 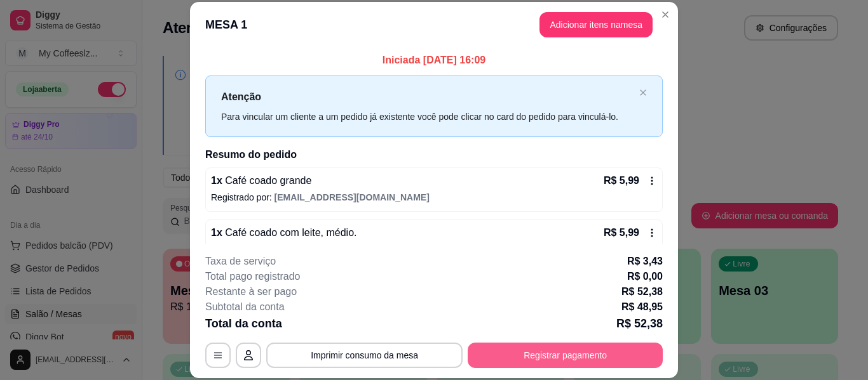 I want to click on p: Subtotal da conta, so click(x=244, y=307).